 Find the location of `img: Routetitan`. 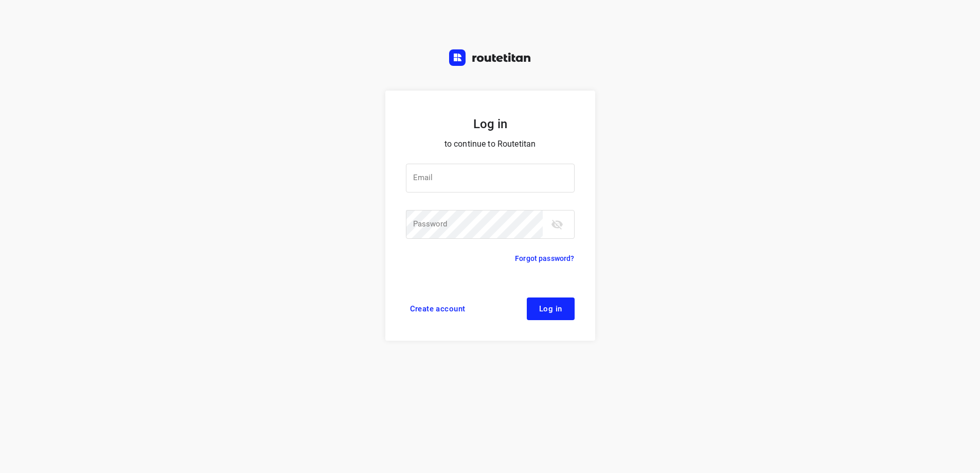

img: Routetitan is located at coordinates (490, 58).